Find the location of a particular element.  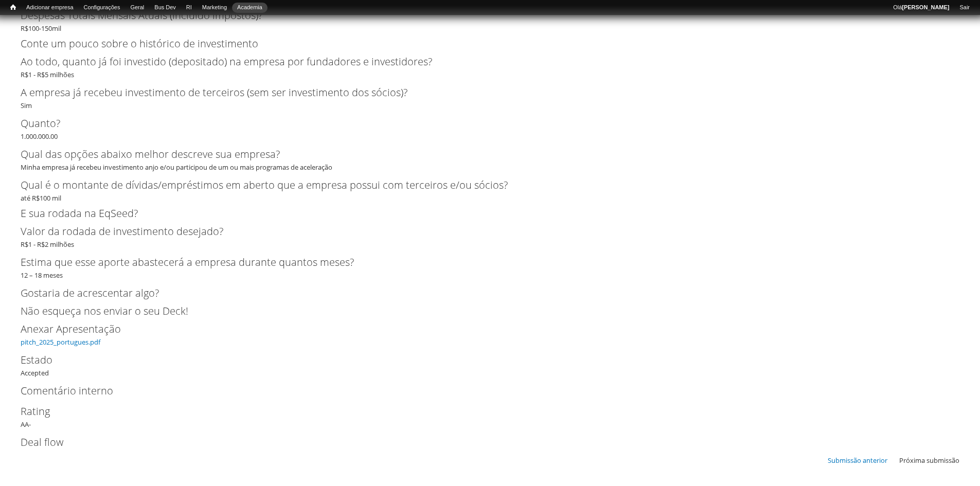

a: Início is located at coordinates (13, 7).